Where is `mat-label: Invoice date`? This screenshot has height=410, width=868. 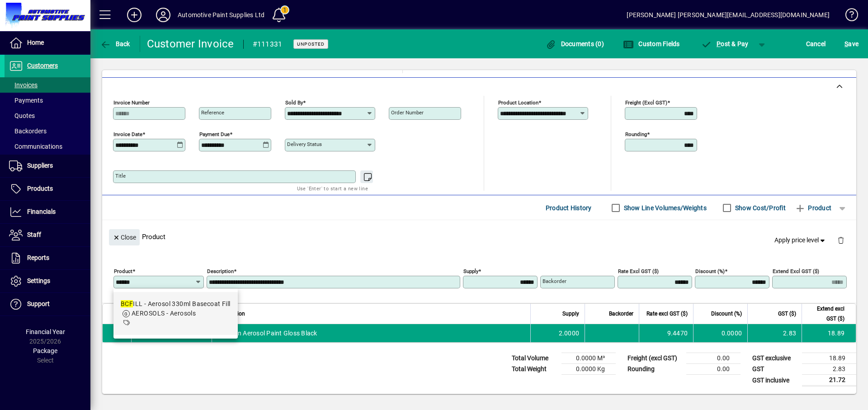
mat-label: Invoice date is located at coordinates (128, 134).